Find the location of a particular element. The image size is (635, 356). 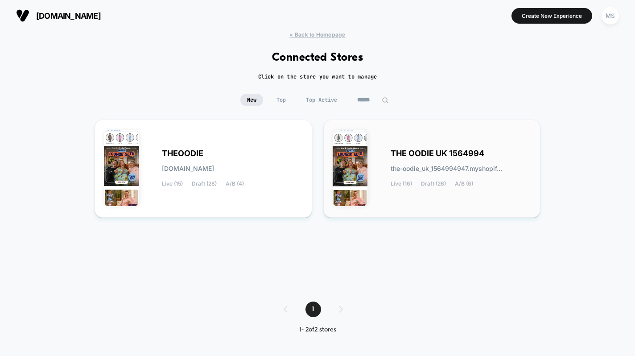

span: Draft (28) is located at coordinates (204, 184).